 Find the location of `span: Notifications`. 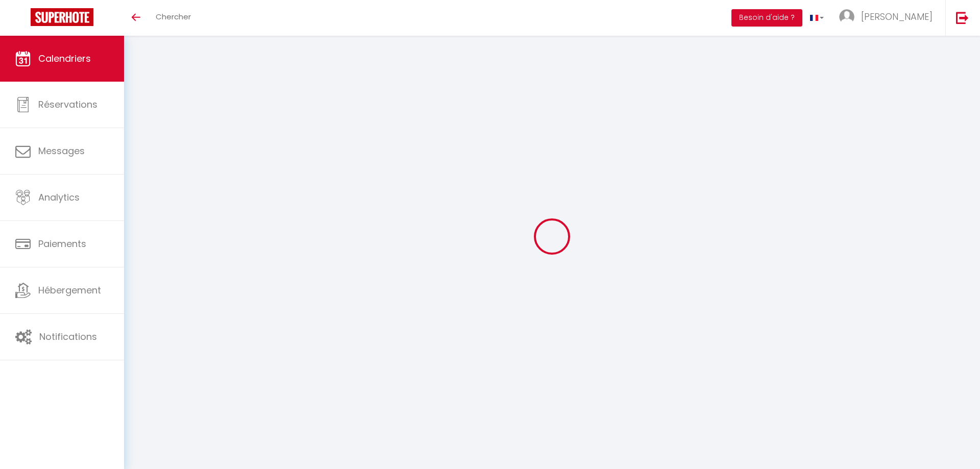

span: Notifications is located at coordinates (68, 336).